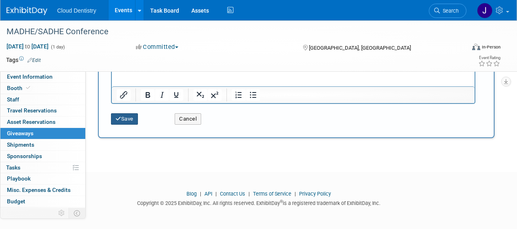  What do you see at coordinates (233, 194) in the screenshot?
I see `a: Contact Us` at bounding box center [233, 194].